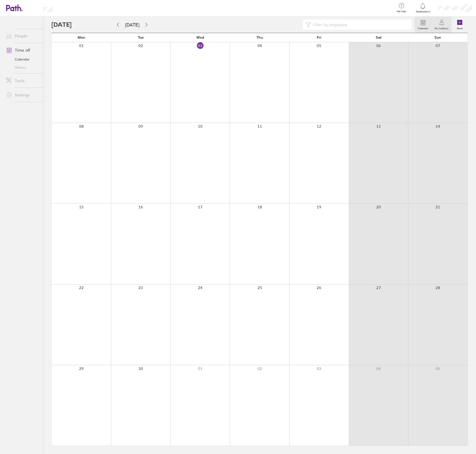 This screenshot has height=454, width=476. I want to click on span: Wed, so click(200, 37).